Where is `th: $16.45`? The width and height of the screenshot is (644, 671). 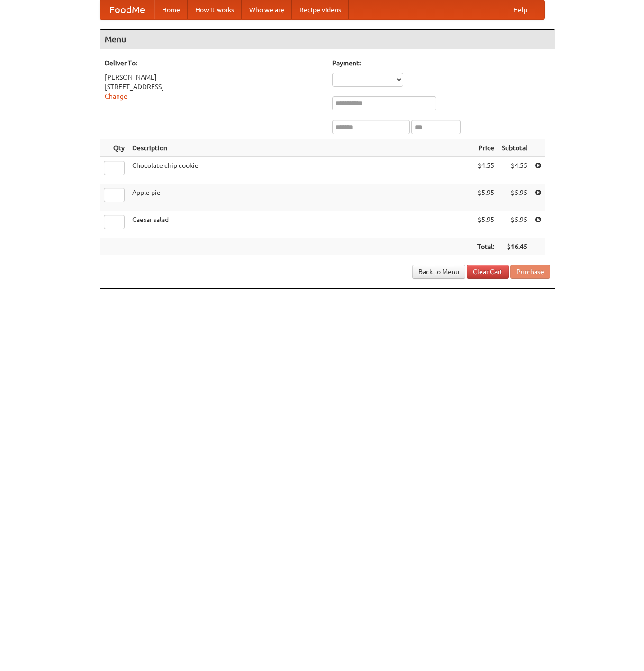 th: $16.45 is located at coordinates (515, 246).